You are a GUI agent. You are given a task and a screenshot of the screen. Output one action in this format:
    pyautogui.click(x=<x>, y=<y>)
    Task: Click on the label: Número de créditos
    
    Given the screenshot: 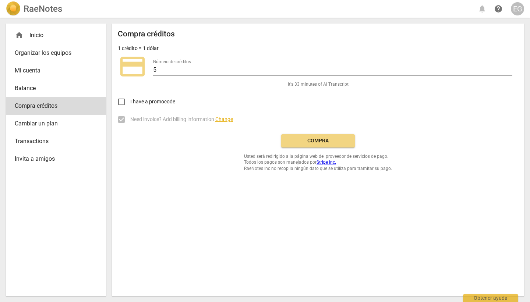 What is the action you would take?
    pyautogui.click(x=172, y=62)
    